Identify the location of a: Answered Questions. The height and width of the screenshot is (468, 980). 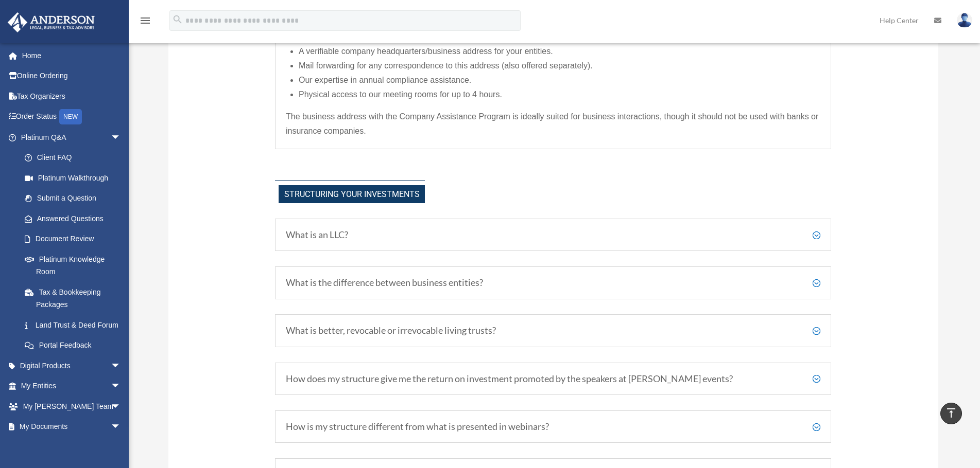
(75, 219).